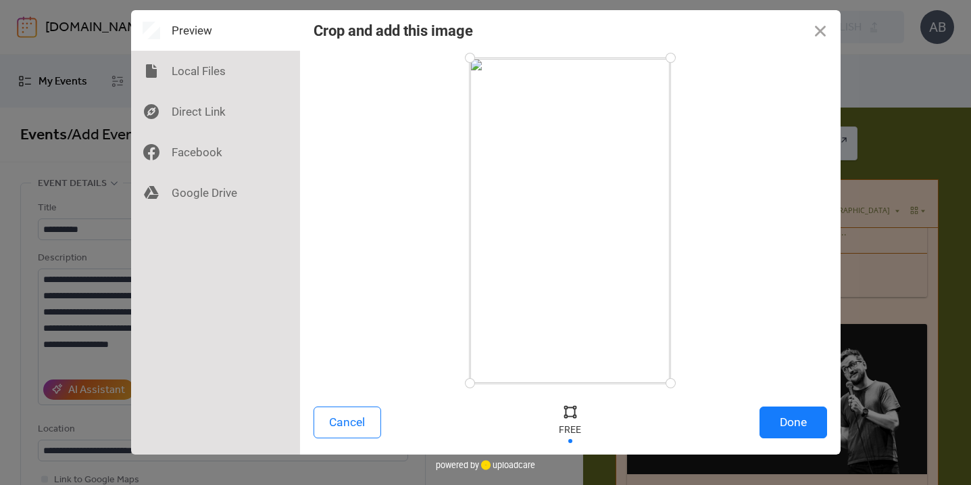 The image size is (971, 485). What do you see at coordinates (794, 422) in the screenshot?
I see `button: Done` at bounding box center [794, 422].